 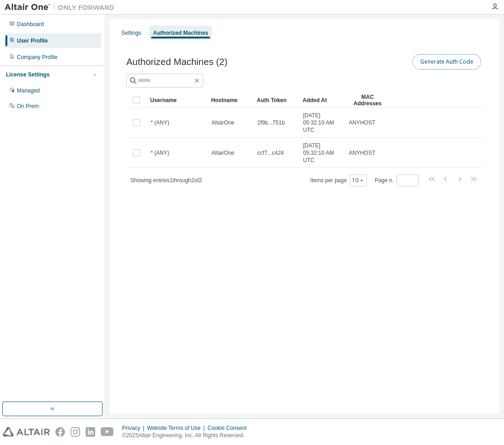 What do you see at coordinates (75, 432) in the screenshot?
I see `img: instagram.svg` at bounding box center [75, 432].